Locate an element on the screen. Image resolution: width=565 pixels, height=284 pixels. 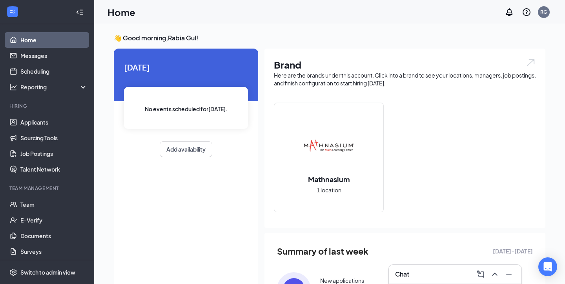
a: Sourcing Tools is located at coordinates (54, 138).